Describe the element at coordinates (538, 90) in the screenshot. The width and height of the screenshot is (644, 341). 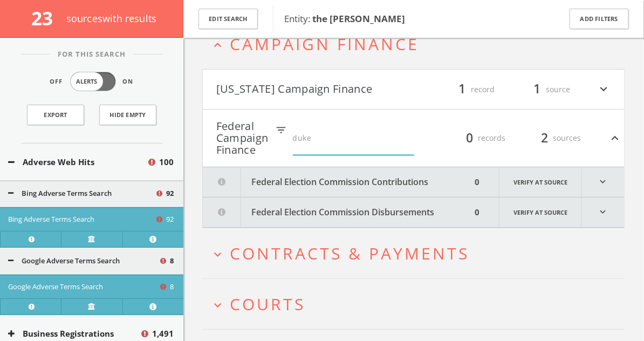
I see `div: source` at that location.